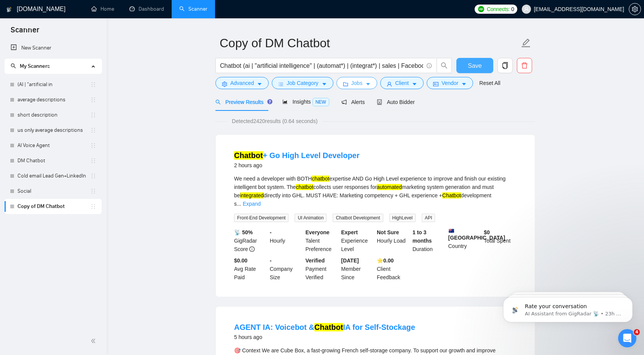 Image resolution: width=644 pixels, height=355 pixels. Describe the element at coordinates (370, 43) in the screenshot. I see `input: Scanner name...` at that location.